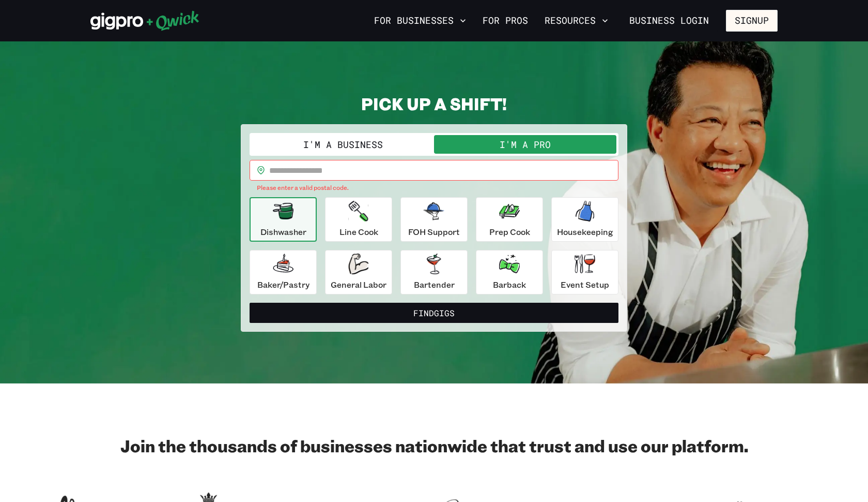  What do you see at coordinates (505, 20) in the screenshot?
I see `a: For Pros` at bounding box center [505, 20].